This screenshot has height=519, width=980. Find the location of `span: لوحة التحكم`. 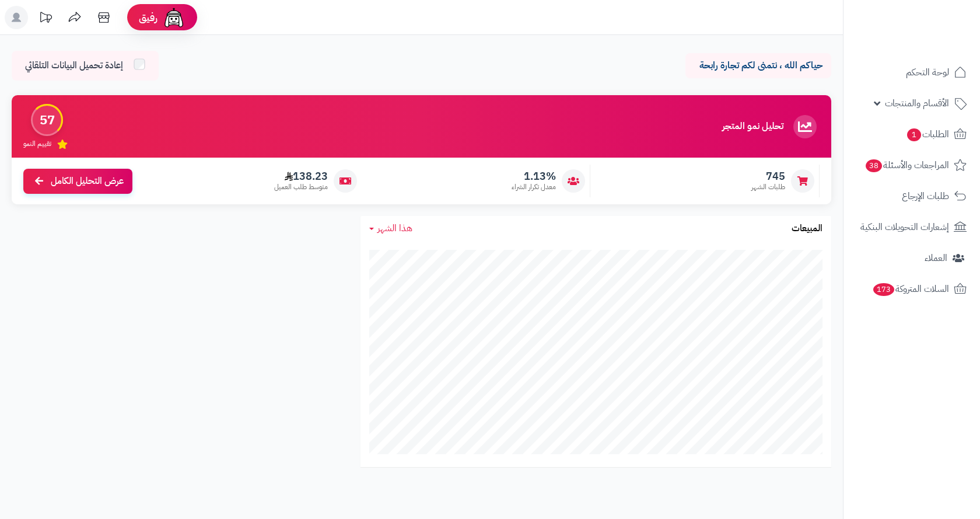

span: لوحة التحكم is located at coordinates (928, 72).